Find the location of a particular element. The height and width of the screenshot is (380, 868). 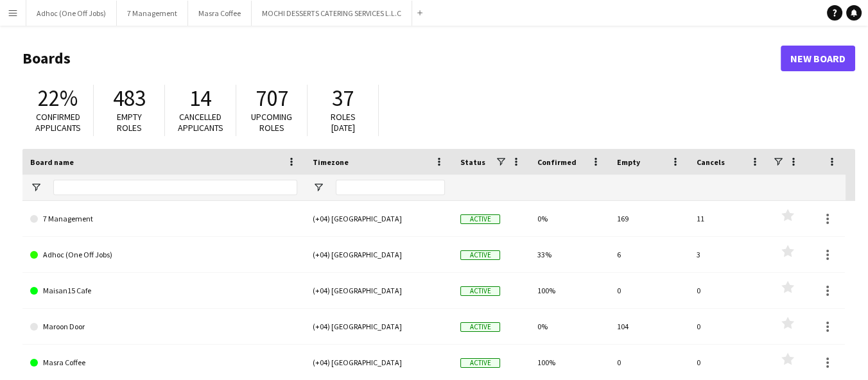

span: 483 is located at coordinates (129, 98).